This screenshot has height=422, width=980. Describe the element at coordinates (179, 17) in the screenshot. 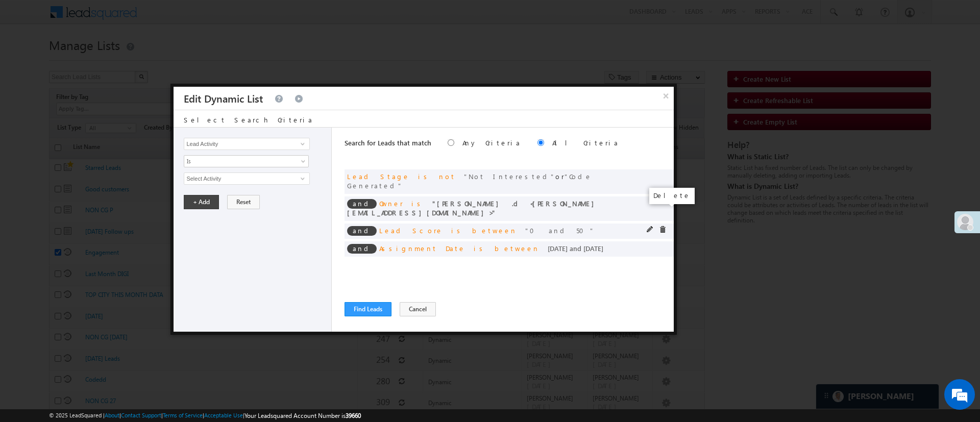

I see `div: Minimize live chat window` at that location.